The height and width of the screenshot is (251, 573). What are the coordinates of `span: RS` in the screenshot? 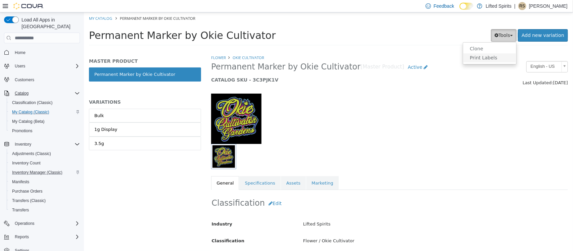 It's located at (523, 6).